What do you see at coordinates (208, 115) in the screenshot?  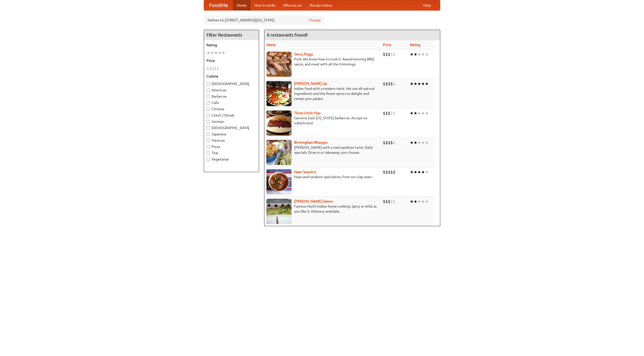 I see `input: Czech / Slovak` at bounding box center [208, 115].